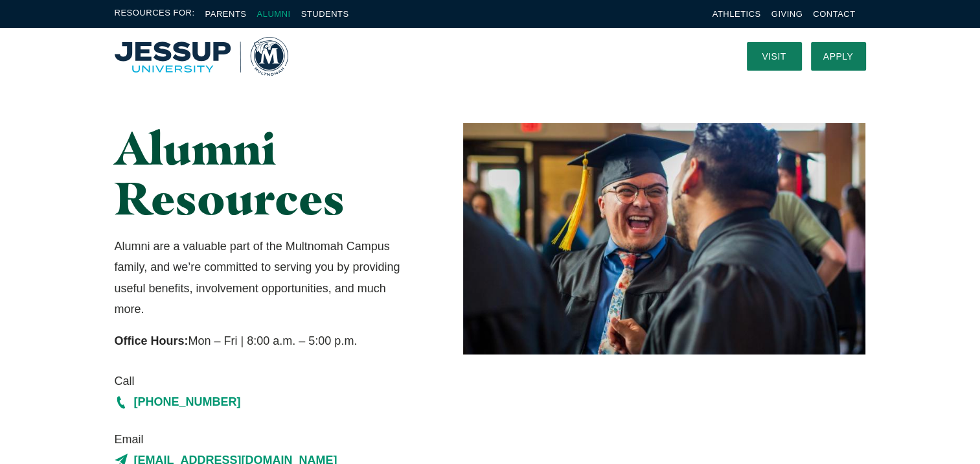 This screenshot has width=980, height=464. What do you see at coordinates (155, 14) in the screenshot?
I see `span: Resources For:` at bounding box center [155, 14].